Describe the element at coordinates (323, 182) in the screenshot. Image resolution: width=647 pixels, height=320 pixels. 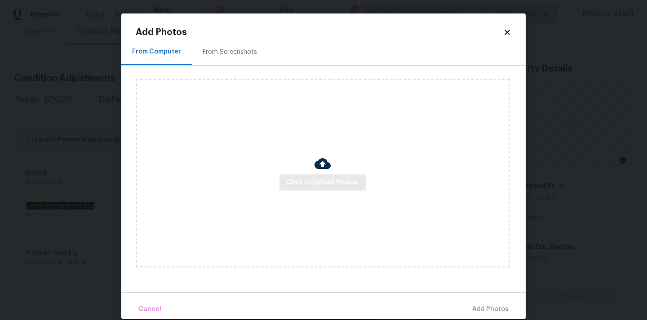
I see `span: Click to Upload Photos` at that location.